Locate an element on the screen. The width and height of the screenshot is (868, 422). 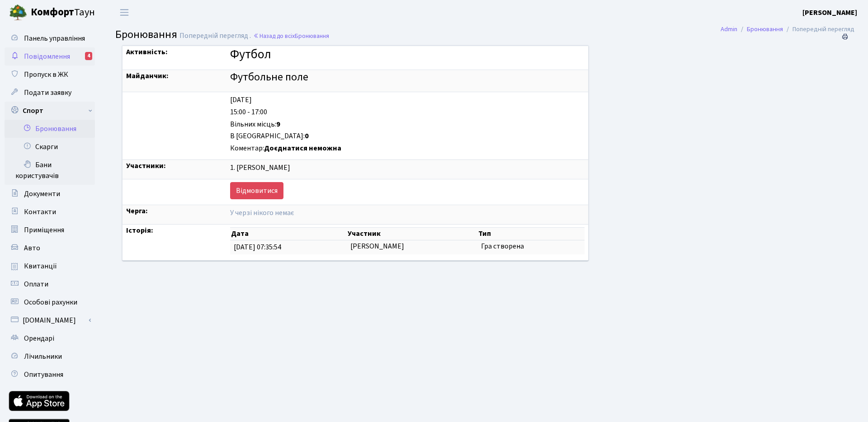
a: Приміщення is located at coordinates (50, 230).